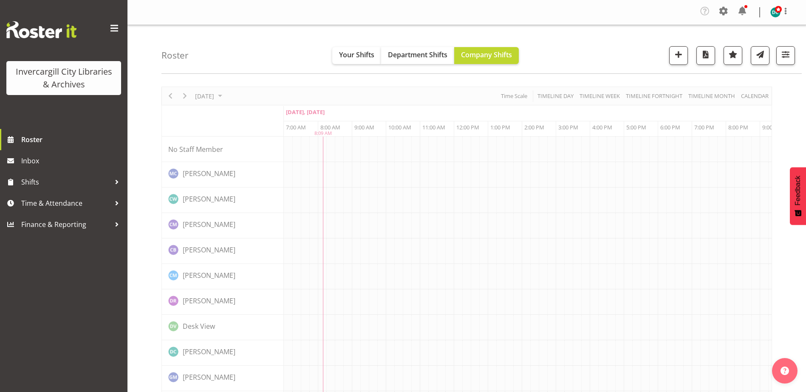 The width and height of the screenshot is (806, 392). Describe the element at coordinates (66, 182) in the screenshot. I see `span: Shifts` at that location.